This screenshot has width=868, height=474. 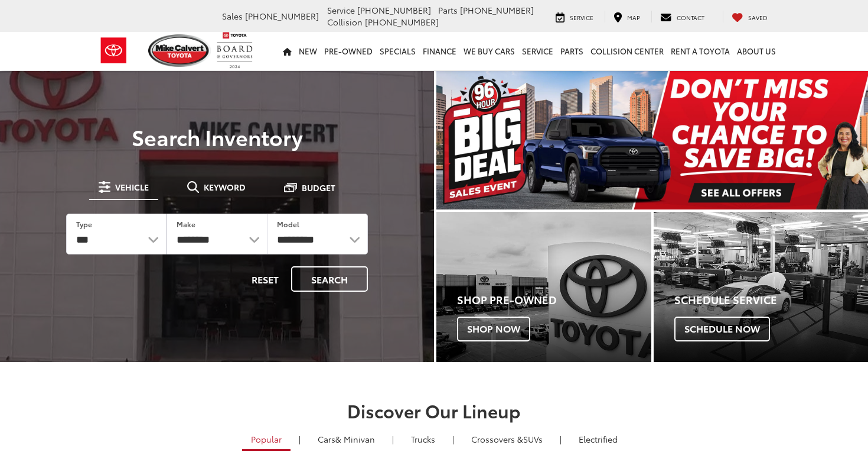 What do you see at coordinates (225, 187) in the screenshot?
I see `span: Keyword` at bounding box center [225, 187].